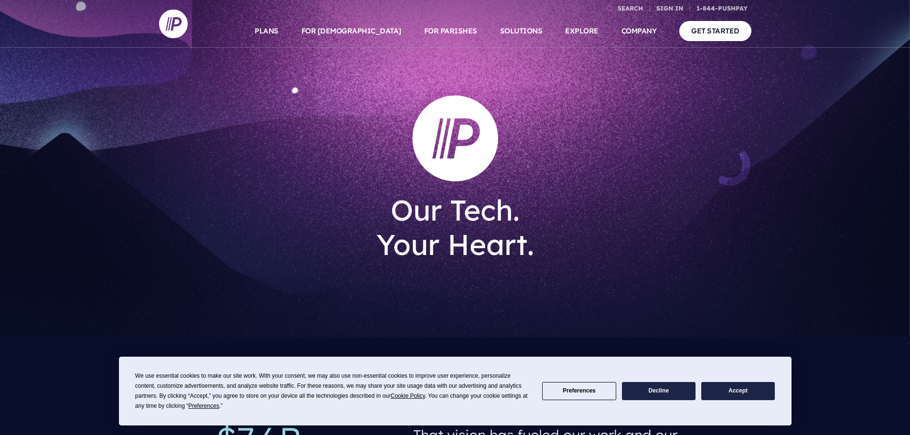 The width and height of the screenshot is (910, 435). I want to click on a: FOR PARISHES, so click(451, 31).